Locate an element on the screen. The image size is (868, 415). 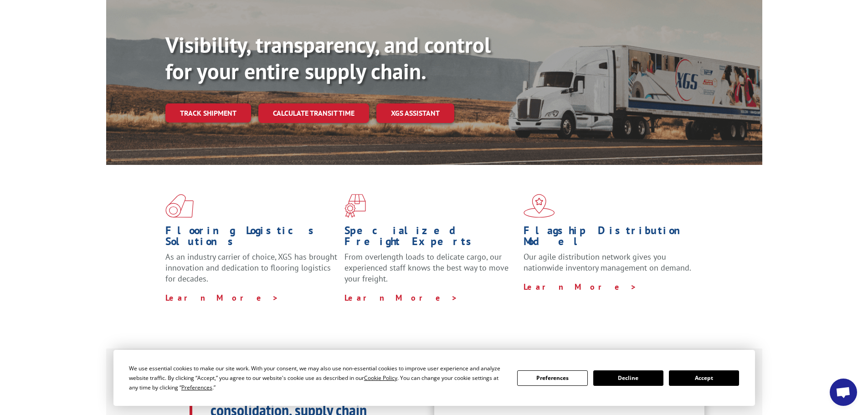
a: Track shipment is located at coordinates (208, 113).